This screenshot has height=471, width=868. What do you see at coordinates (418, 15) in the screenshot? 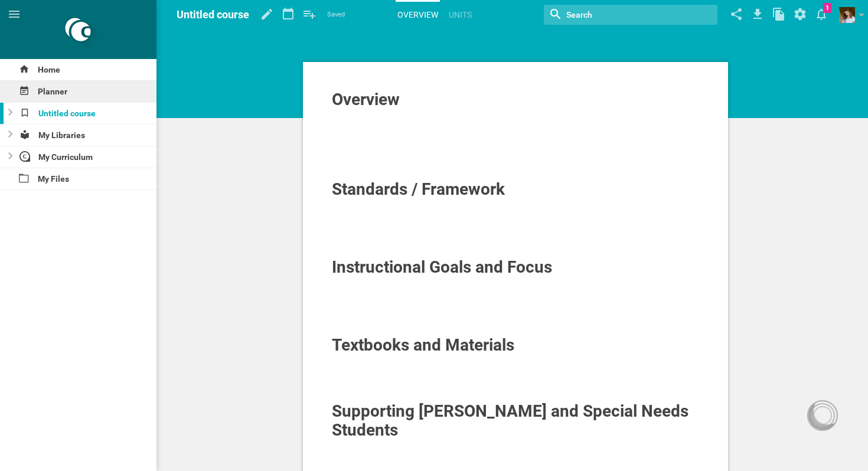
I see `a: Overview` at bounding box center [418, 15].